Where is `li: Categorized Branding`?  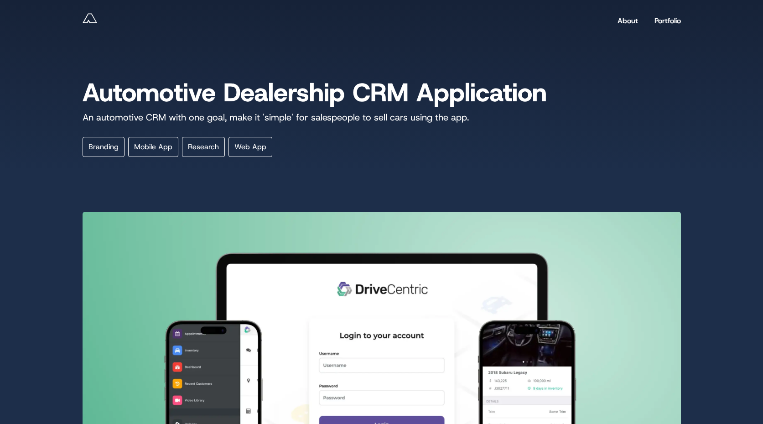
li: Categorized Branding is located at coordinates (103, 147).